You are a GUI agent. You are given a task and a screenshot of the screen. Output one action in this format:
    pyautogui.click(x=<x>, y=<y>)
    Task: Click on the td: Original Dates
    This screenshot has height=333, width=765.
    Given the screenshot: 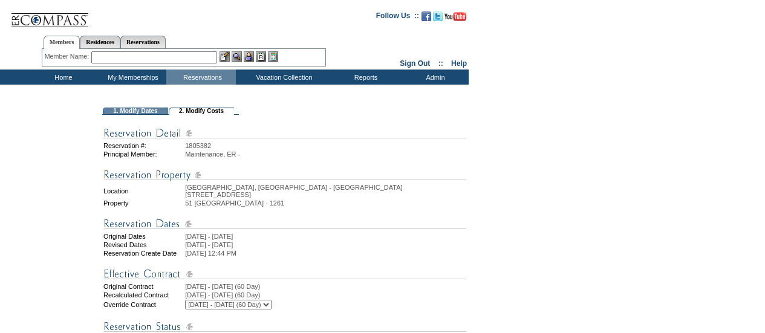 What is the action you would take?
    pyautogui.click(x=143, y=237)
    